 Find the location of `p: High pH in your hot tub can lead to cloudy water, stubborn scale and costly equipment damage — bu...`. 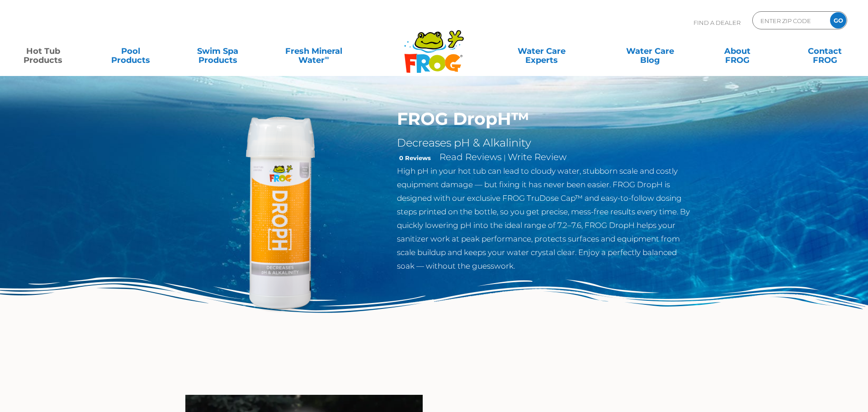

p: High pH in your hot tub can lead to cloudy water, stubborn scale and costly equipment damage — bu... is located at coordinates (544, 218).